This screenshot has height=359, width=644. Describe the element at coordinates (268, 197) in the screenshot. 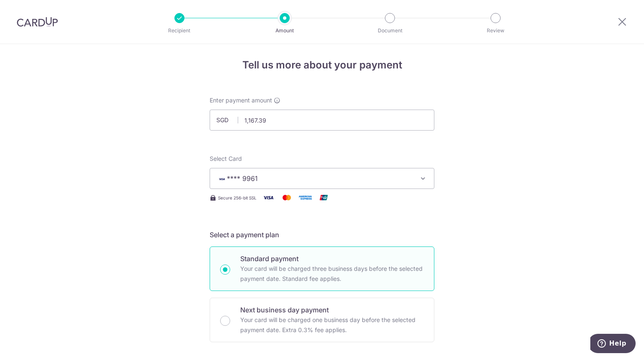

I see `img: Visa` at that location.